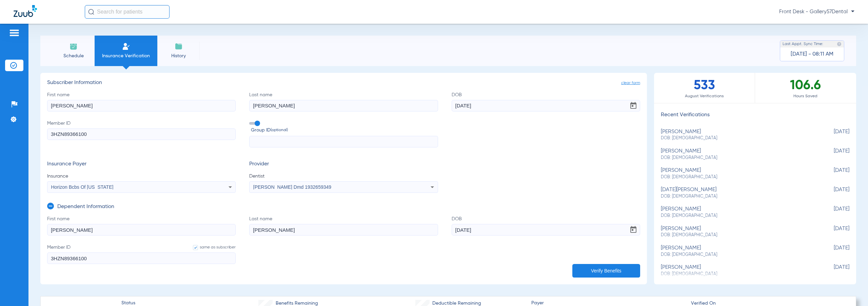 This screenshot has height=306, width=868. I want to click on h3: Dependent Information, so click(86, 207).